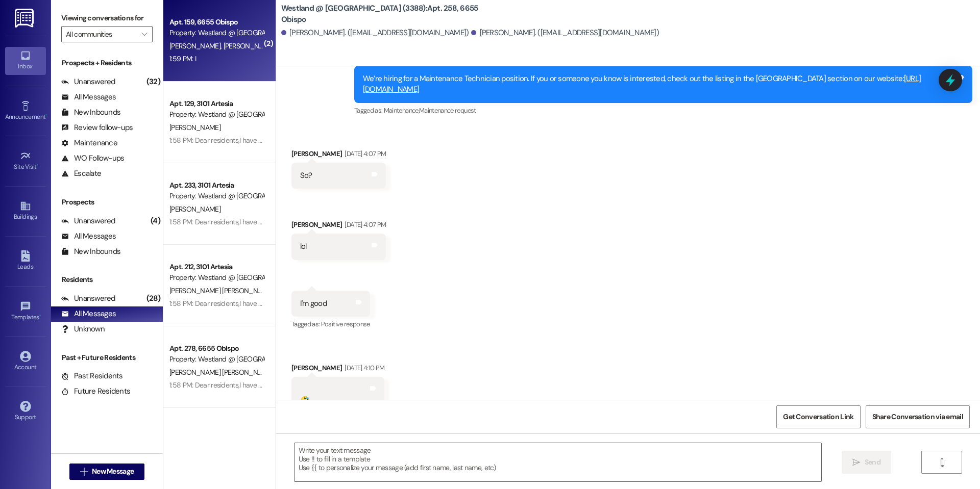  I want to click on a: Account, so click(26, 362).